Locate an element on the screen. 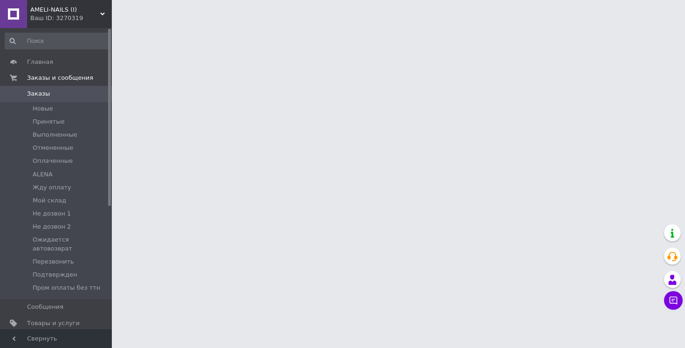 This screenshot has width=685, height=348. span: Отмененные is located at coordinates (53, 148).